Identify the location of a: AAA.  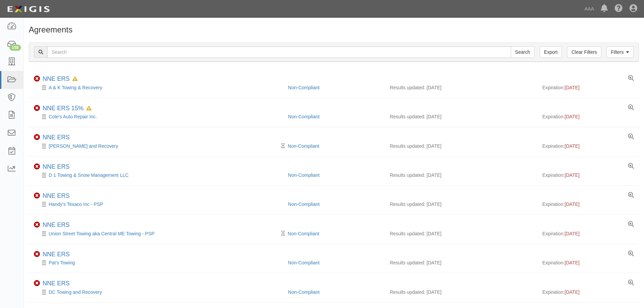
(590, 9).